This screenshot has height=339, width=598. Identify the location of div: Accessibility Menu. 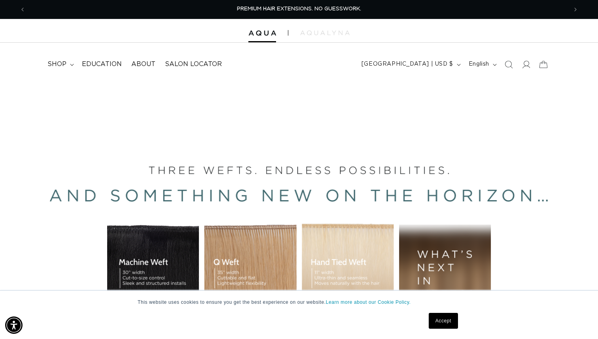
(14, 325).